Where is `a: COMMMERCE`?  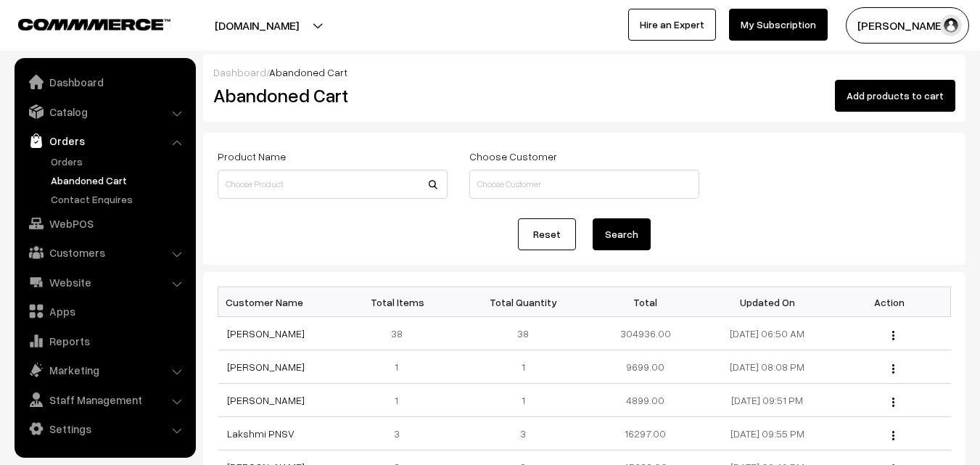 a: COMMMERCE is located at coordinates (81, 23).